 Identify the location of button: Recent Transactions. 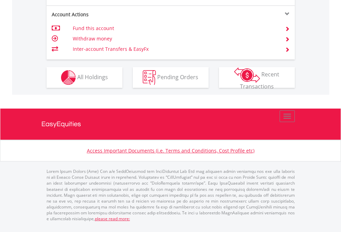
(257, 77).